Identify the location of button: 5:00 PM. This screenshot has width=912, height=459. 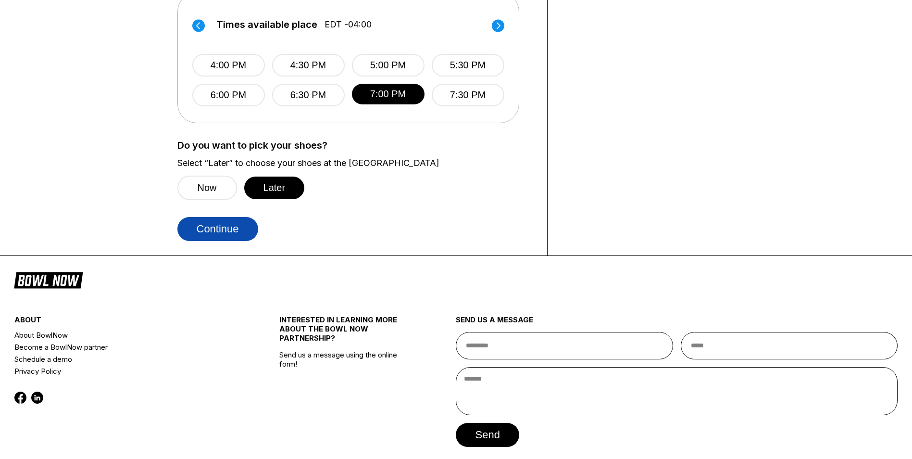
(388, 65).